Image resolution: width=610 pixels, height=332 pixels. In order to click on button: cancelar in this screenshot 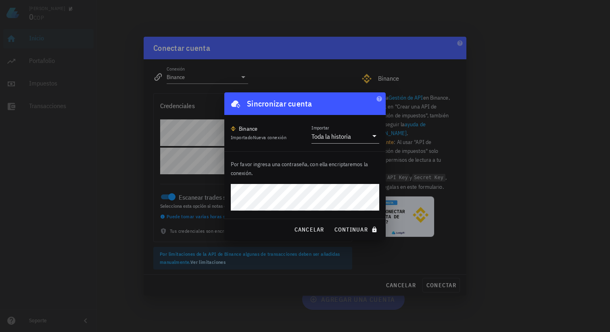, I will do `click(309, 230)`.